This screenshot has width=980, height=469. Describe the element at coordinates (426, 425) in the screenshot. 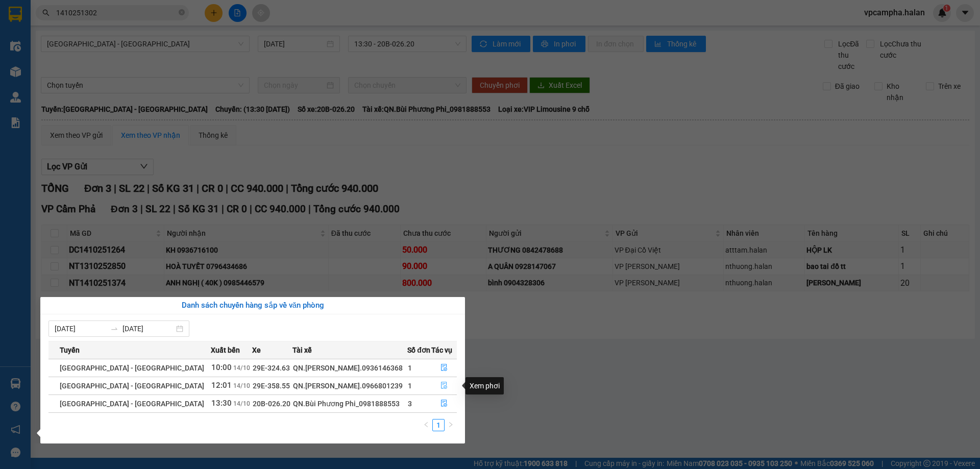

I see `span: left` at that location.